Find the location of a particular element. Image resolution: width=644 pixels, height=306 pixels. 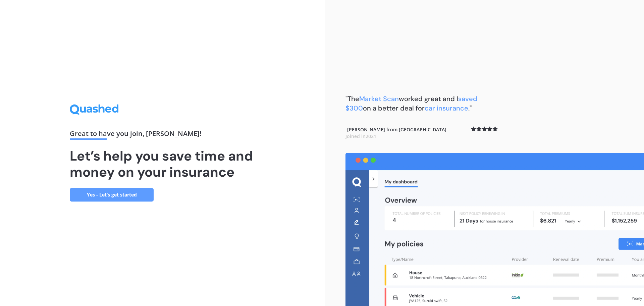

span: Joined in 2021 is located at coordinates (361, 136).